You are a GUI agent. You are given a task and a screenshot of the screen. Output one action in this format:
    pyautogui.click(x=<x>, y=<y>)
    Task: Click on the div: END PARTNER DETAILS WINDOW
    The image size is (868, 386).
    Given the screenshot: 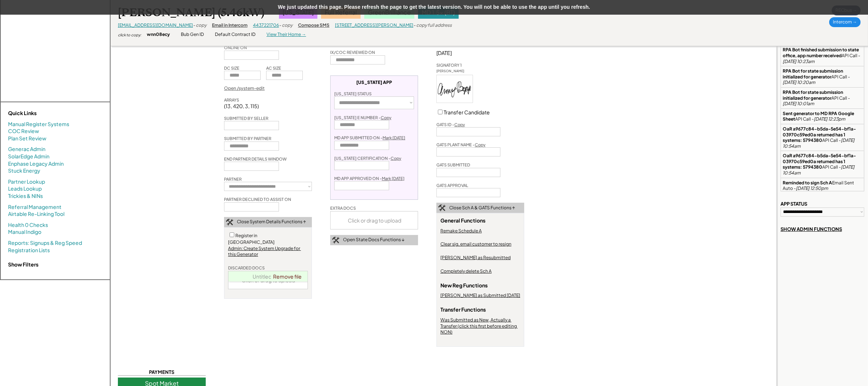 What is the action you would take?
    pyautogui.click(x=255, y=159)
    